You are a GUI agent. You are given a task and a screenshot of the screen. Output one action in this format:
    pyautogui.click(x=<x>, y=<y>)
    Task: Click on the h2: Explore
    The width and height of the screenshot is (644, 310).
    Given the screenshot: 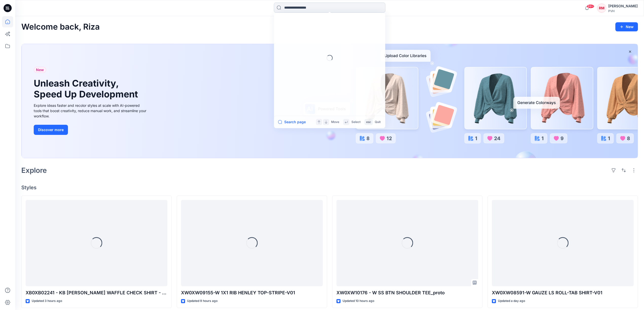 What is the action you would take?
    pyautogui.click(x=34, y=171)
    